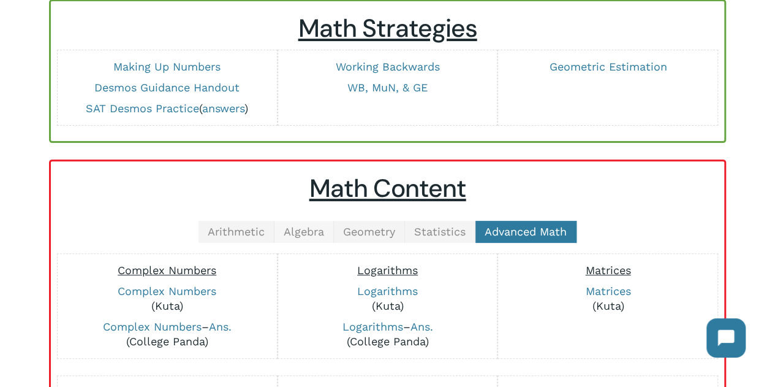 This screenshot has height=387, width=775. Describe the element at coordinates (369, 232) in the screenshot. I see `a: Geometry` at that location.